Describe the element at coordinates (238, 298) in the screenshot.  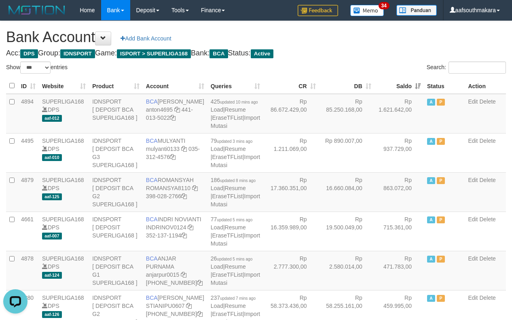
I see `span: updated 7 mins ago` at that location.